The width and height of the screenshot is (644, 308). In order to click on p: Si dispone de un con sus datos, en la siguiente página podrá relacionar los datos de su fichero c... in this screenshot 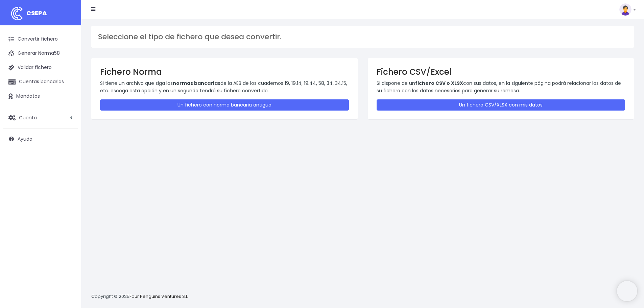, I will do `click(501, 87)`.